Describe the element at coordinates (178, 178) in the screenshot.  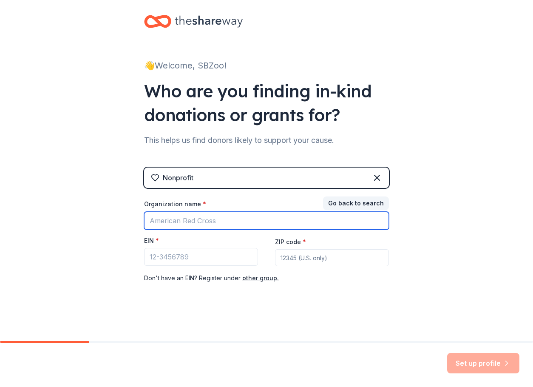
I see `div: Nonprofit` at that location.